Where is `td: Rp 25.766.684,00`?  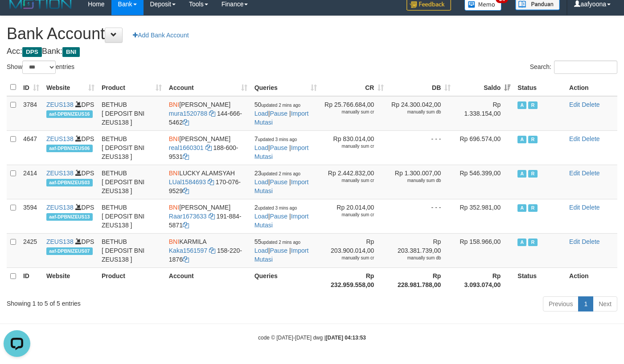
td: Rp 25.766.684,00 is located at coordinates (354, 113).